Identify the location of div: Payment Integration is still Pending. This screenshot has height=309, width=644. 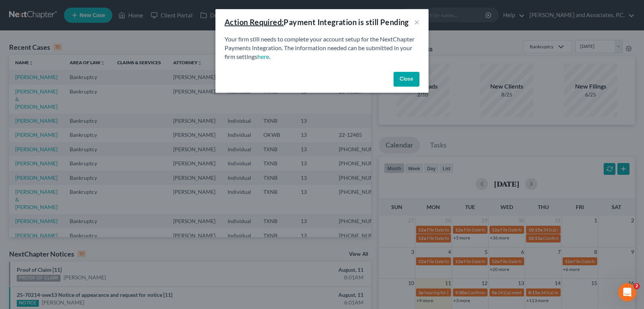
(316, 22).